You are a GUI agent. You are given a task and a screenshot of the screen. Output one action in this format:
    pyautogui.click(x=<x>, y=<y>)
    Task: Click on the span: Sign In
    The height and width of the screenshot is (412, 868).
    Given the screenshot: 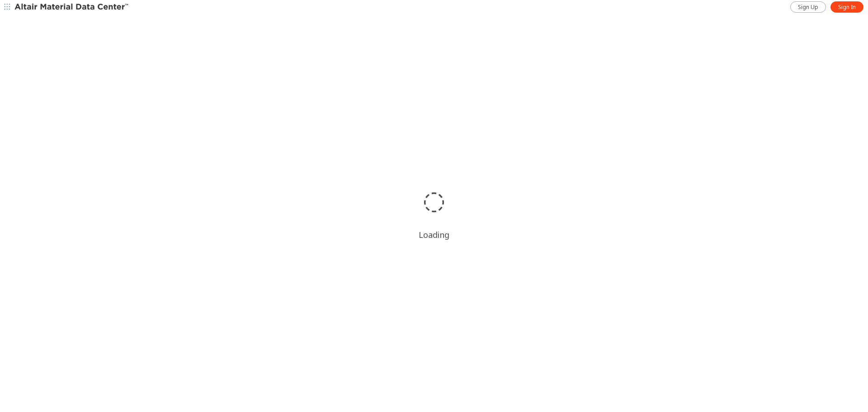 What is the action you would take?
    pyautogui.click(x=847, y=7)
    